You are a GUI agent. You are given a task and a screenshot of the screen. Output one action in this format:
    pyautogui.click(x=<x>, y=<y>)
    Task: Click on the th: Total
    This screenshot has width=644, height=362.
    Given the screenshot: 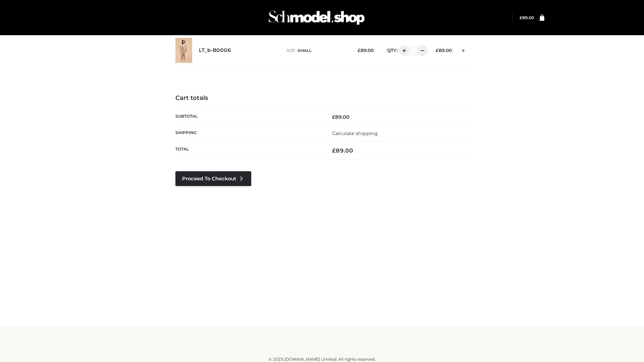 What is the action you would take?
    pyautogui.click(x=249, y=151)
    